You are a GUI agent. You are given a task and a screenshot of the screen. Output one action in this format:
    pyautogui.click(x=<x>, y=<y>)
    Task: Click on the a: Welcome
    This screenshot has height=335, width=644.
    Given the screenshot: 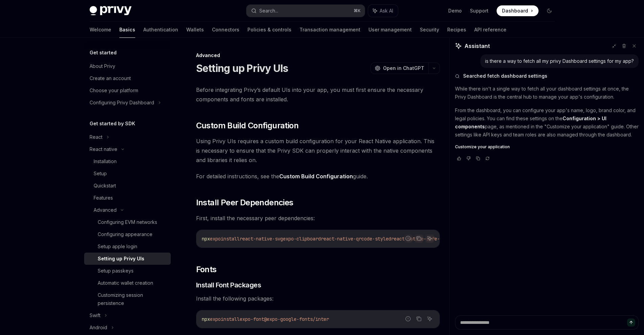 What is the action you would take?
    pyautogui.click(x=101, y=30)
    